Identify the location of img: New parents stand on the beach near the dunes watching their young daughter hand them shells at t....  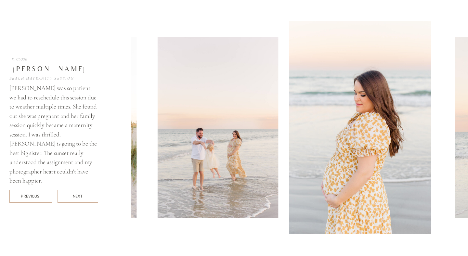
(76, 127).